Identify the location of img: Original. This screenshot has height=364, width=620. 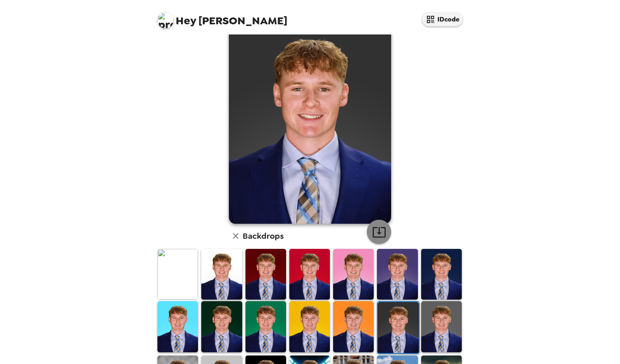
(178, 274).